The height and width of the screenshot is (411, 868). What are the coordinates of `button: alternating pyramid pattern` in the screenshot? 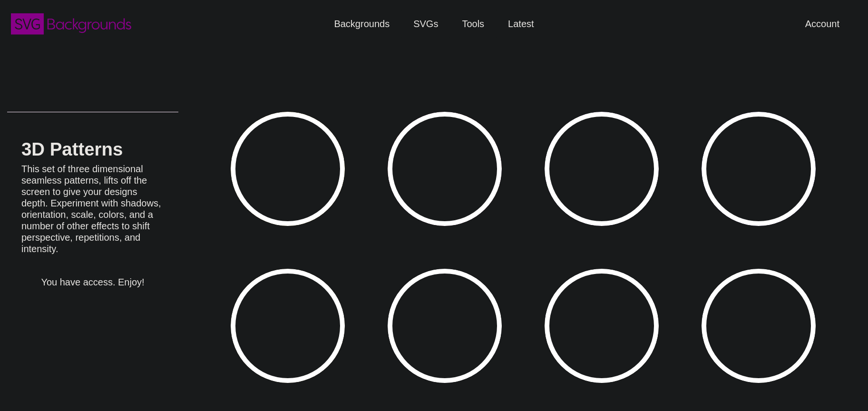 It's located at (602, 326).